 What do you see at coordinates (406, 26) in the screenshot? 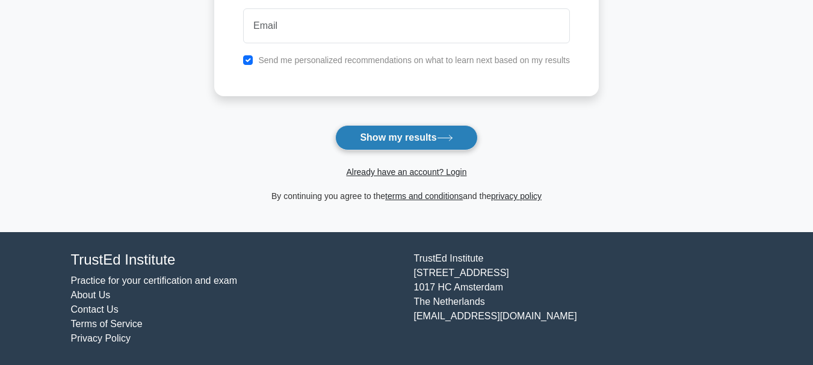
I see `input: Email` at bounding box center [406, 26].